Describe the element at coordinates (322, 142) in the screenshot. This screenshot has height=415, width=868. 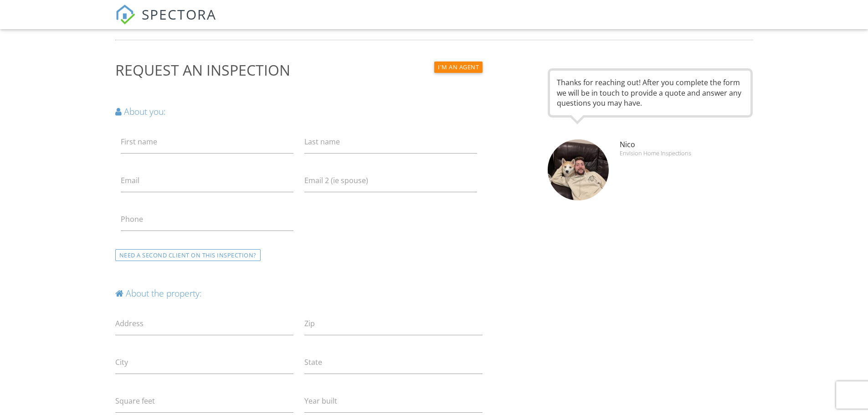
I see `label: Last name` at that location.